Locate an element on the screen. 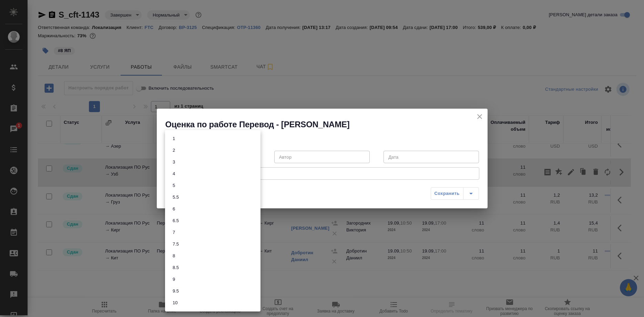  button: 5 is located at coordinates (173, 185).